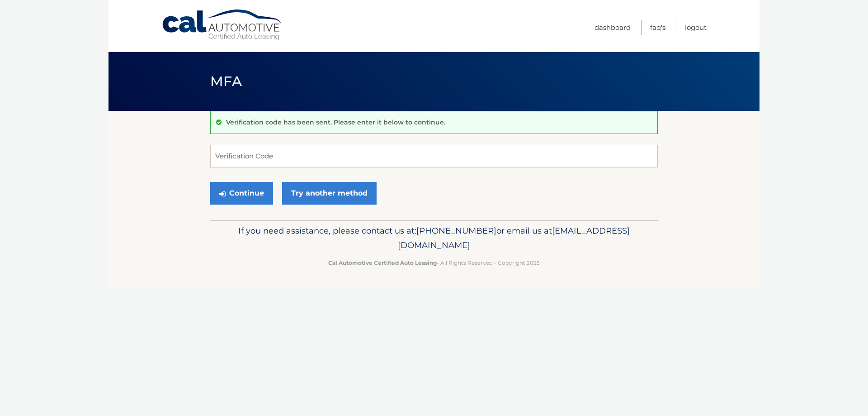 The image size is (868, 416). Describe the element at coordinates (657, 28) in the screenshot. I see `a: FAQ's` at that location.